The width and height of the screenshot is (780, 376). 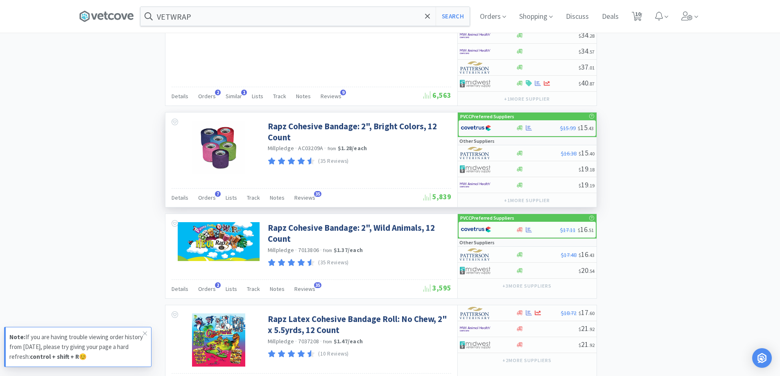 What do you see at coordinates (568, 313) in the screenshot?
I see `span: $18.72` at bounding box center [568, 313].